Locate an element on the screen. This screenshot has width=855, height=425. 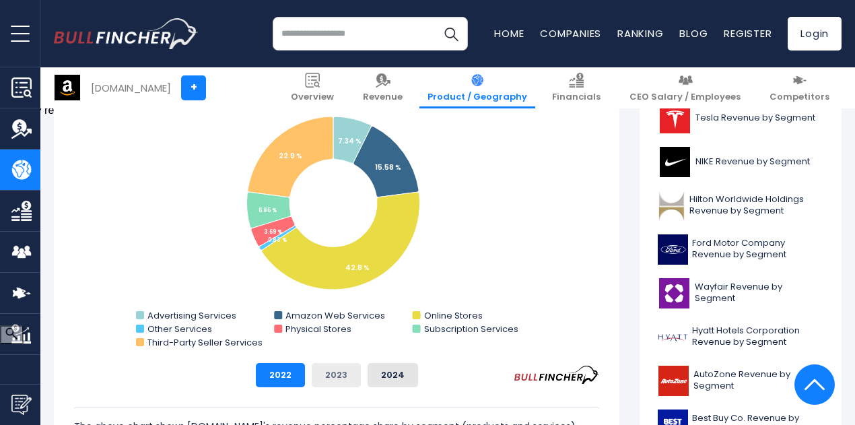
span: Ford Motor Company Revenue by Segment is located at coordinates (758, 249).